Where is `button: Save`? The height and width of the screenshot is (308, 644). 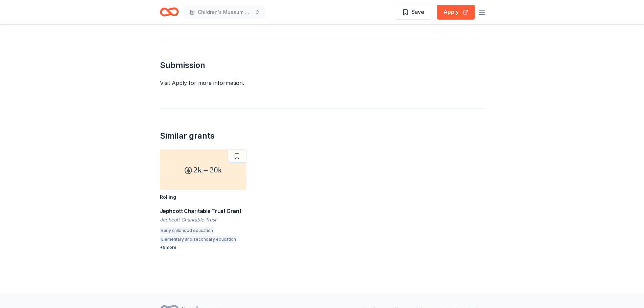
button: Save is located at coordinates (413, 12).